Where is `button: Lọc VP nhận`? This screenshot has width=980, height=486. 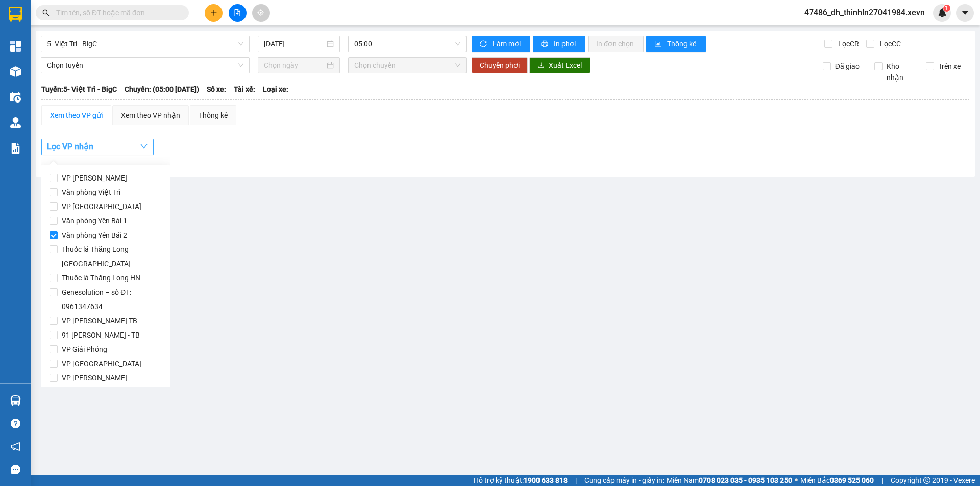 button: Lọc VP nhận is located at coordinates (97, 147).